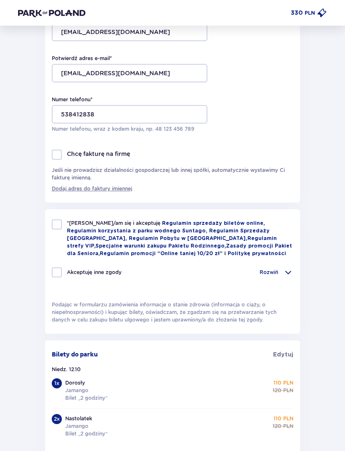 Image resolution: width=345 pixels, height=451 pixels. What do you see at coordinates (257, 253) in the screenshot?
I see `a: Politykę prywatności` at bounding box center [257, 253].